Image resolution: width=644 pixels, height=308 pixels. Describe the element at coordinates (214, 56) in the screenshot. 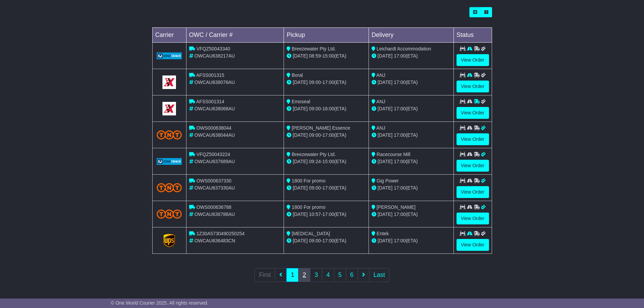

I see `span: OWCAU638217AU` at that location.